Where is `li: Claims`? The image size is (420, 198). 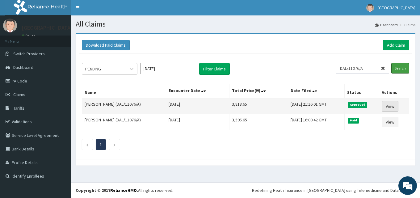
li: Claims is located at coordinates (407, 25).